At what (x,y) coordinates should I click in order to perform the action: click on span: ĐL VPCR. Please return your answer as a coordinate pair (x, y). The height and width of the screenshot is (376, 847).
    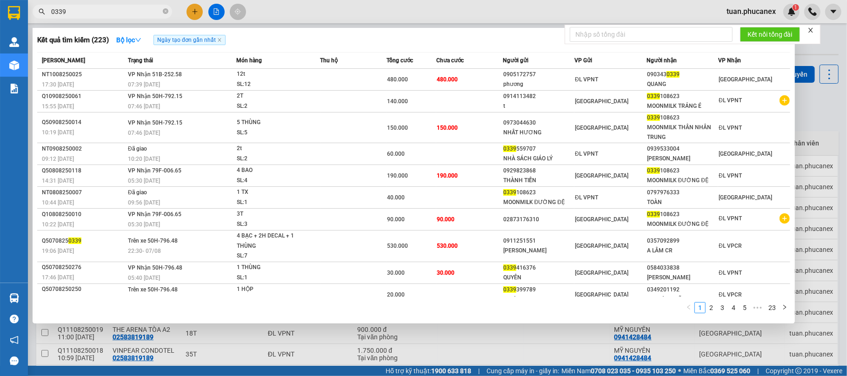
    Looking at the image, I should click on (730, 246).